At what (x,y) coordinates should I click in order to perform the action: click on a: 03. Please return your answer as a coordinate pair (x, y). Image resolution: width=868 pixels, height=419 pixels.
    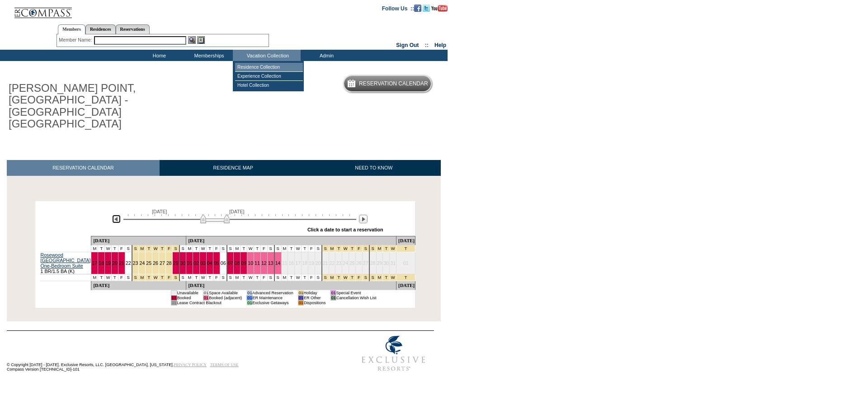
    Looking at the image, I should click on (203, 263).